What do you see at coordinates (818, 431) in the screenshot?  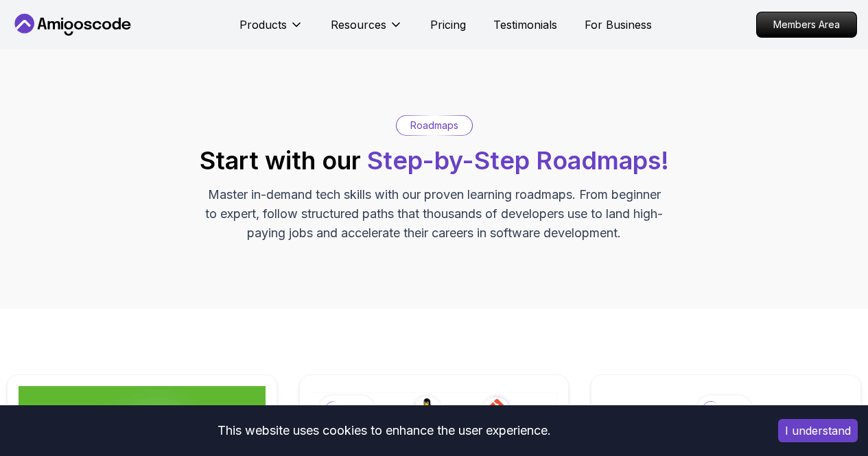 I see `button: Accept cookies` at bounding box center [818, 431].